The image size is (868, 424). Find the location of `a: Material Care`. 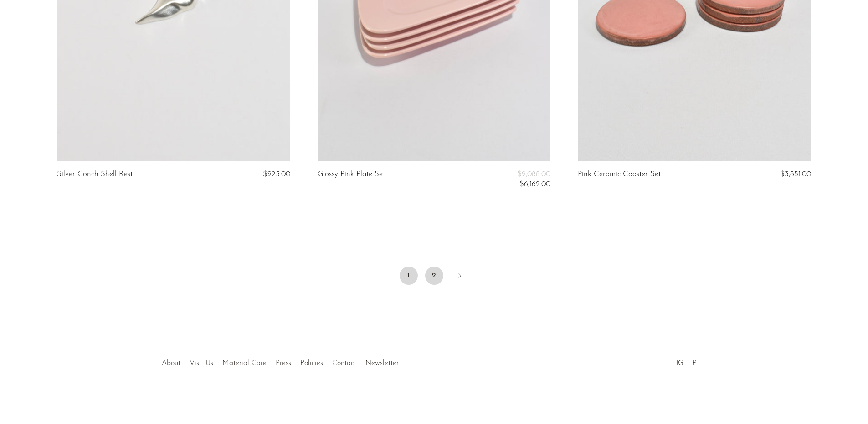

a: Material Care is located at coordinates (244, 363).